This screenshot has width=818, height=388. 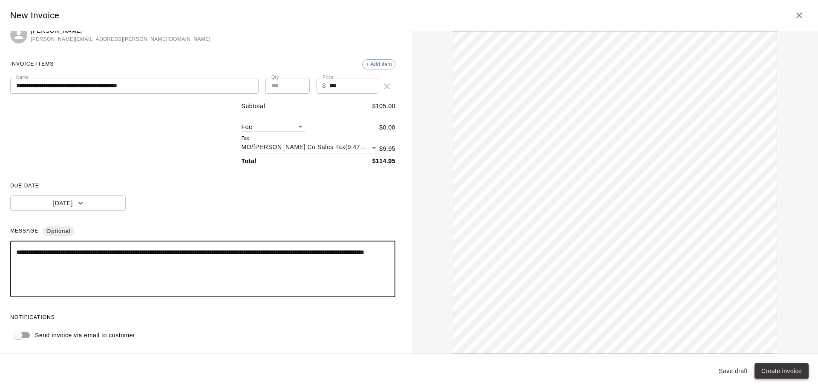 What do you see at coordinates (85, 335) in the screenshot?
I see `p: Send invoice via email to customer` at bounding box center [85, 335].